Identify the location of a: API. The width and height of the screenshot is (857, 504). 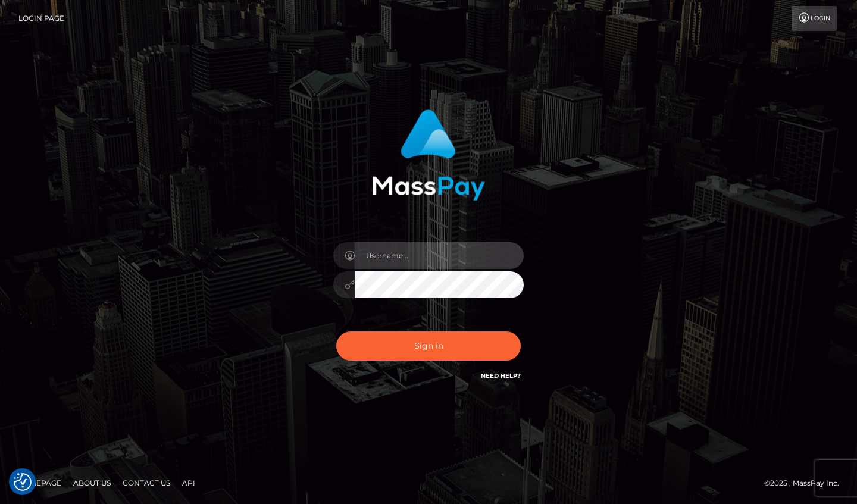
(189, 483).